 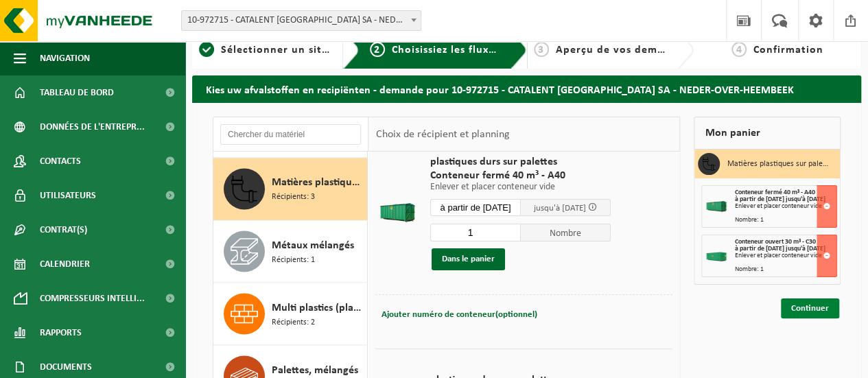 What do you see at coordinates (65, 264) in the screenshot?
I see `span: Calendrier` at bounding box center [65, 264].